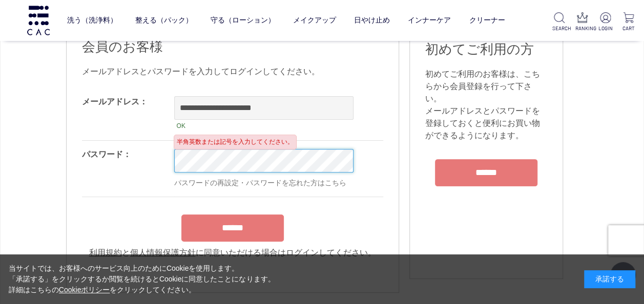 This screenshot has width=644, height=304. Describe the element at coordinates (480, 49) in the screenshot. I see `span: 初めてご利用の方` at that location.